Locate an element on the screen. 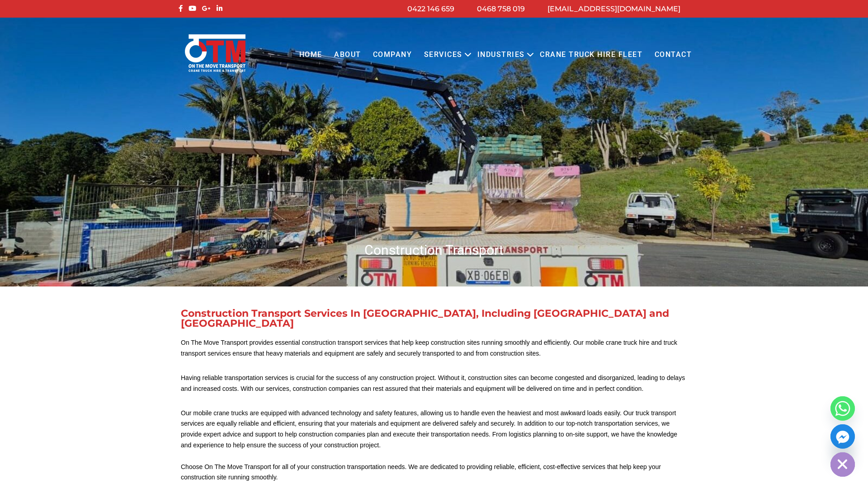 Image resolution: width=868 pixels, height=488 pixels. a: 0422 146 659 is located at coordinates (431, 9).